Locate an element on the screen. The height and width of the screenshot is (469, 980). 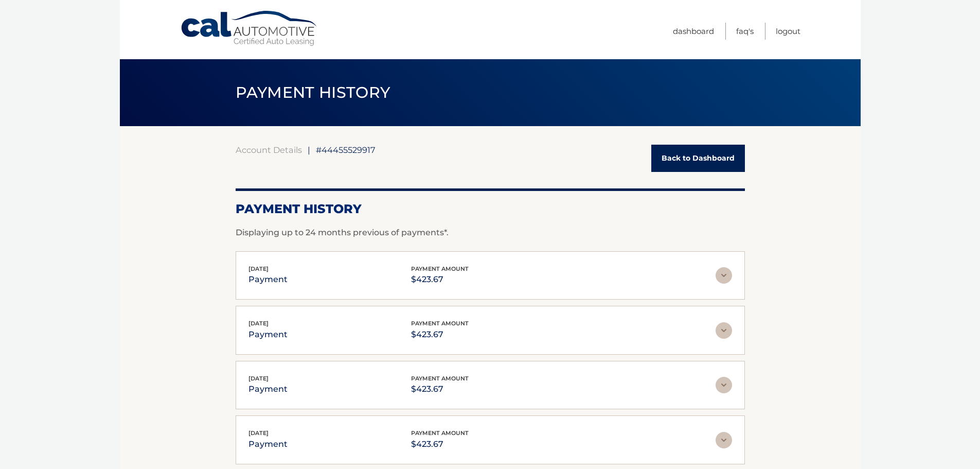
a: Cal Automotive is located at coordinates (250, 28).